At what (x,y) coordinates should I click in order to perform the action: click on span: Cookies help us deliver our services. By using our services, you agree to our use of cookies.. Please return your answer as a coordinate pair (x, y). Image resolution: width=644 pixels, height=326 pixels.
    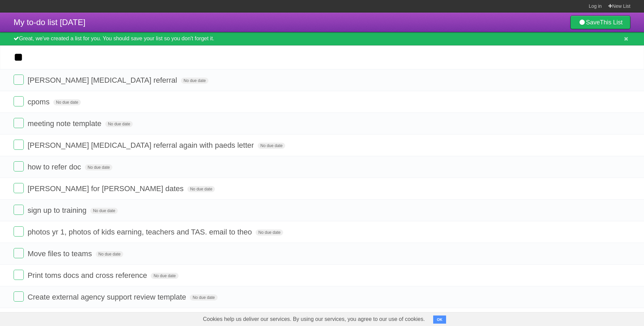
    Looking at the image, I should click on (314, 319).